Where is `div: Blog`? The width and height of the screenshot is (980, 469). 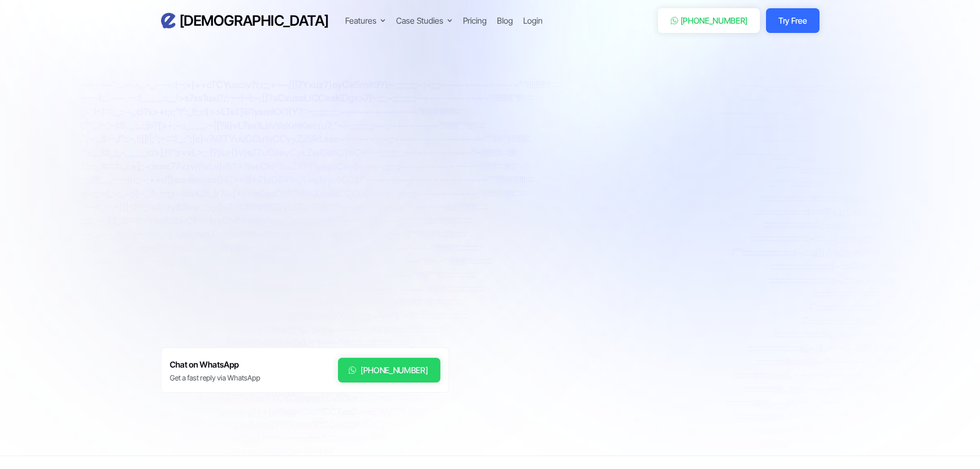
div: Blog is located at coordinates (504, 21).